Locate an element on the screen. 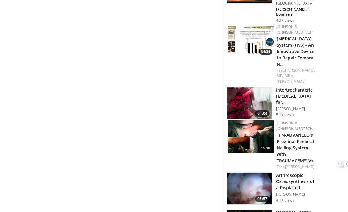 This screenshot has width=348, height=212. span: 05:57 is located at coordinates (262, 199).